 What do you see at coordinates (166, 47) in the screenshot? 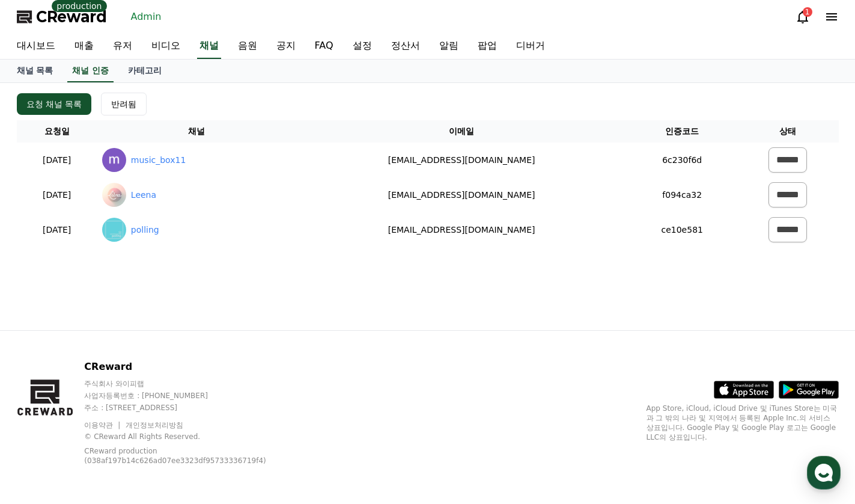
I see `a: 비디오` at bounding box center [166, 47].